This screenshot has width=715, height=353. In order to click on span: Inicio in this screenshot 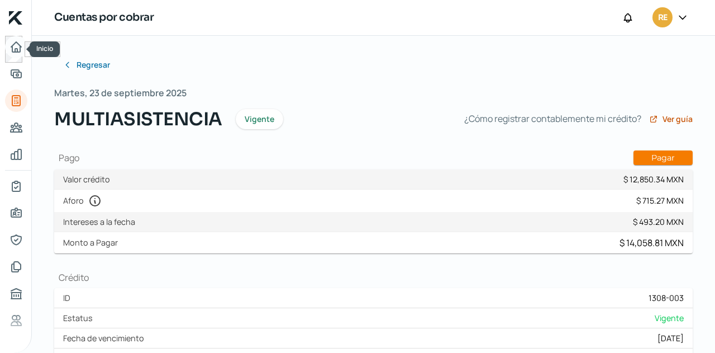, I will do `click(45, 48)`.